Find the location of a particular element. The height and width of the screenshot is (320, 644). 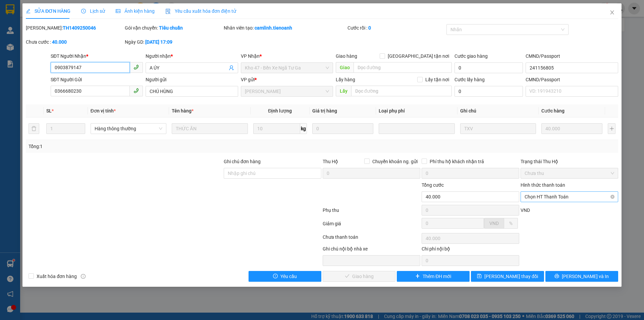

span: Giá trị hàng is located at coordinates (325, 110).